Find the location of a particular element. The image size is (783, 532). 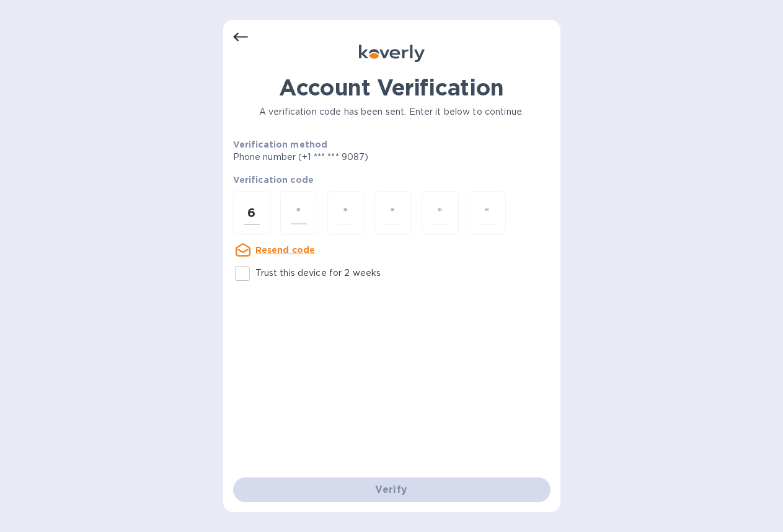

b: Verification method is located at coordinates (280, 144).